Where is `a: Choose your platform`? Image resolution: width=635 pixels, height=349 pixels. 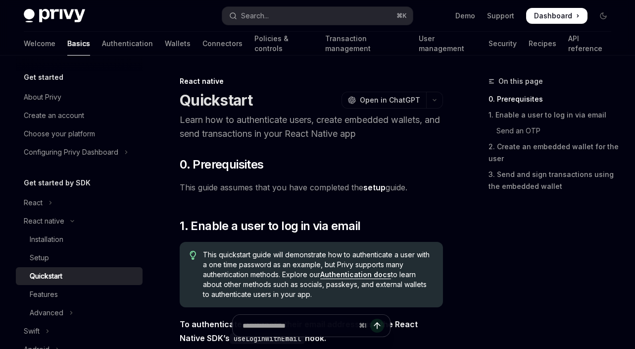 a: Choose your platform is located at coordinates (79, 134).